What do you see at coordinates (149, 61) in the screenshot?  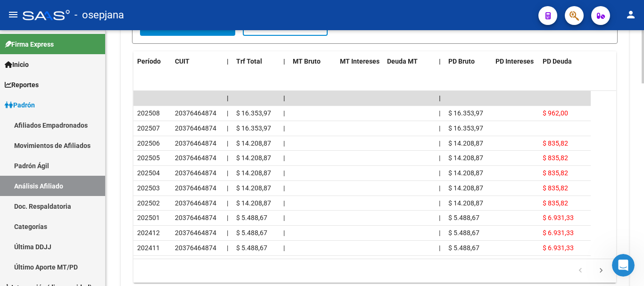 I see `span: Período` at bounding box center [149, 61].